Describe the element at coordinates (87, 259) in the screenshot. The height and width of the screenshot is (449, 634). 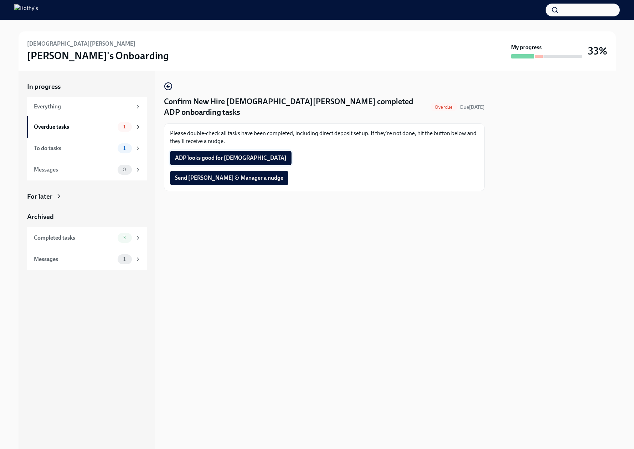
I see `a: Messages1` at that location.